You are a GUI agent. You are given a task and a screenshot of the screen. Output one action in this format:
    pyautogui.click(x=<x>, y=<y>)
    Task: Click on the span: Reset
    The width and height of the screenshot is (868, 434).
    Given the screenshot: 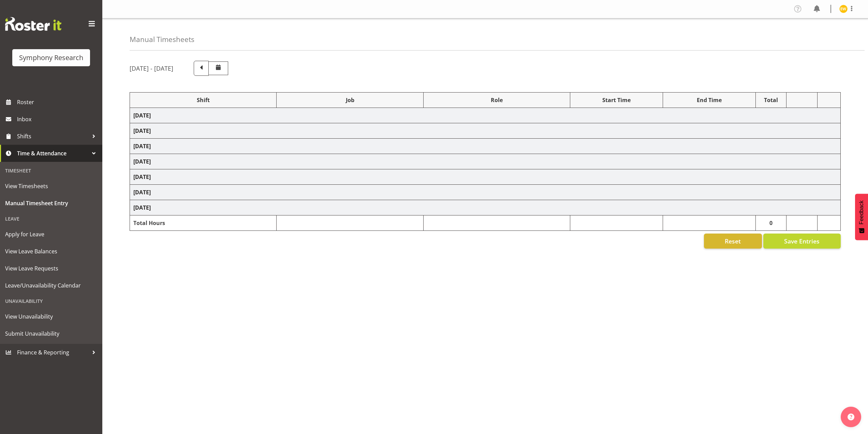 What is the action you would take?
    pyautogui.click(x=732, y=241)
    